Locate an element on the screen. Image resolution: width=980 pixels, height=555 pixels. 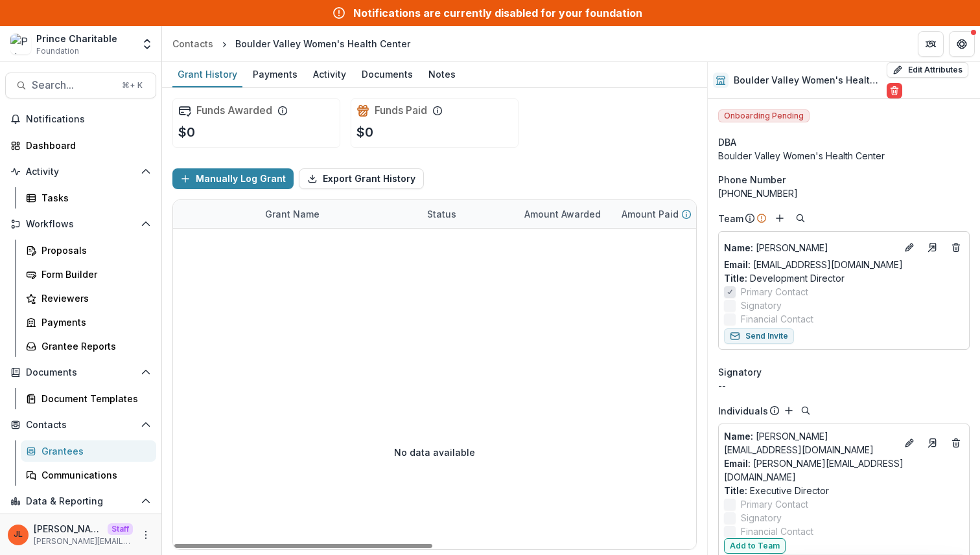
div: Jeanne Locker is located at coordinates (18, 535).